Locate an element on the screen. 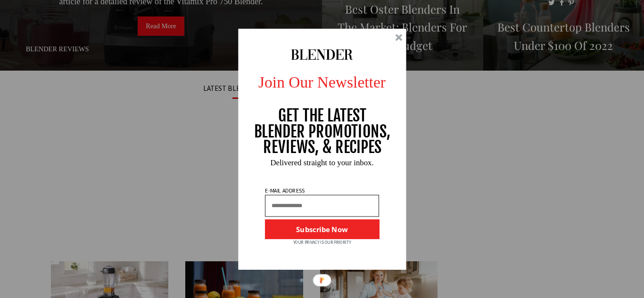 The width and height of the screenshot is (644, 298). div: Join Our Newsletter is located at coordinates (322, 82).